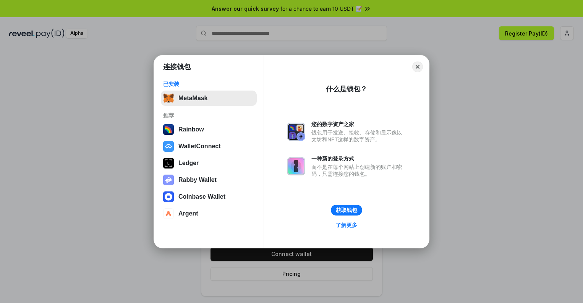 The width and height of the screenshot is (583, 303). What do you see at coordinates (208, 84) in the screenshot?
I see `div: 已安装` at bounding box center [208, 84].